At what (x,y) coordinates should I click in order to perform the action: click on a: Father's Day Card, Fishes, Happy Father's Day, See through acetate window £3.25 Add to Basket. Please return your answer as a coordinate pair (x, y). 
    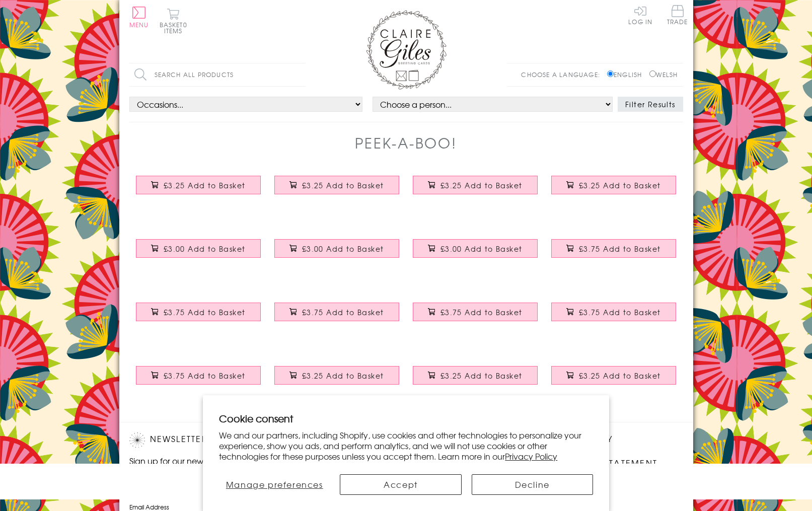
    Looking at the image, I should click on (337, 380).